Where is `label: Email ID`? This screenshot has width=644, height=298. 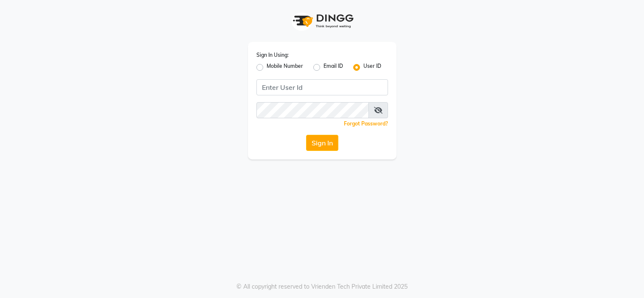
label: Email ID is located at coordinates (333, 67).